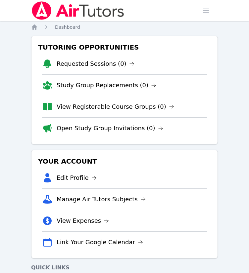  I want to click on h3: Tutoring Opportunities, so click(124, 47).